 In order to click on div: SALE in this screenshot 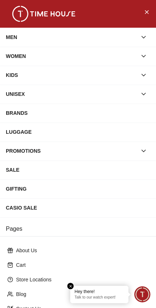, I will do `click(78, 170)`.